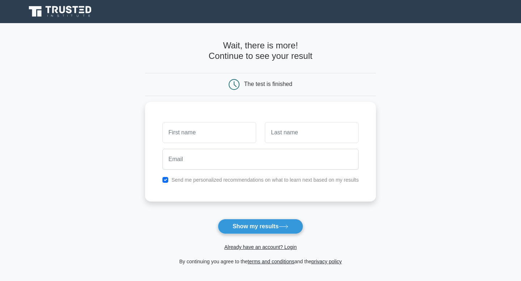 This screenshot has width=521, height=281. I want to click on h4: Wait, there is more! Continue to see your result, so click(260, 51).